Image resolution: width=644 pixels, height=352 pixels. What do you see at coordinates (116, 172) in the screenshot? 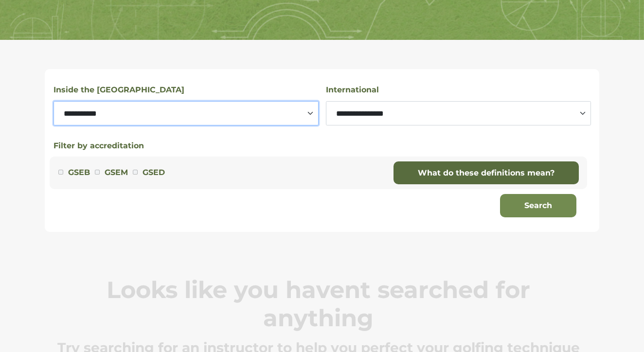
I see `label: GSEM` at bounding box center [116, 172].